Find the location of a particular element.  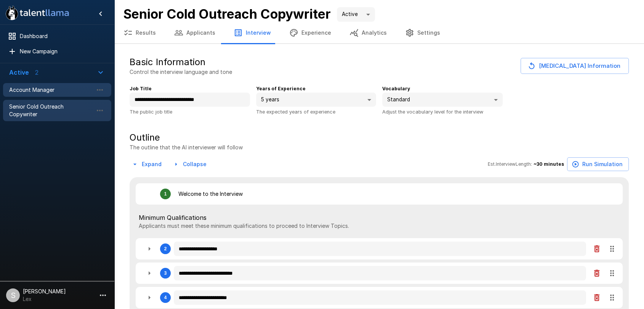

span: Est. Interview Length: is located at coordinates (510, 164).